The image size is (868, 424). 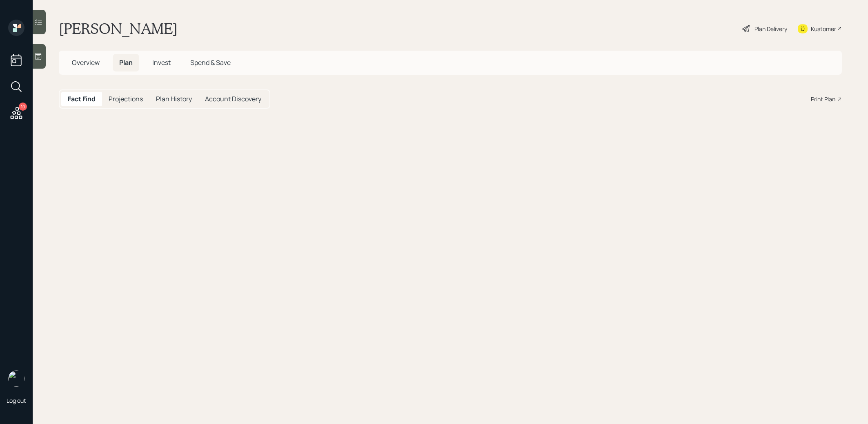 What do you see at coordinates (16, 378) in the screenshot?
I see `img: treva-nostdahl-headshot.png` at bounding box center [16, 378].